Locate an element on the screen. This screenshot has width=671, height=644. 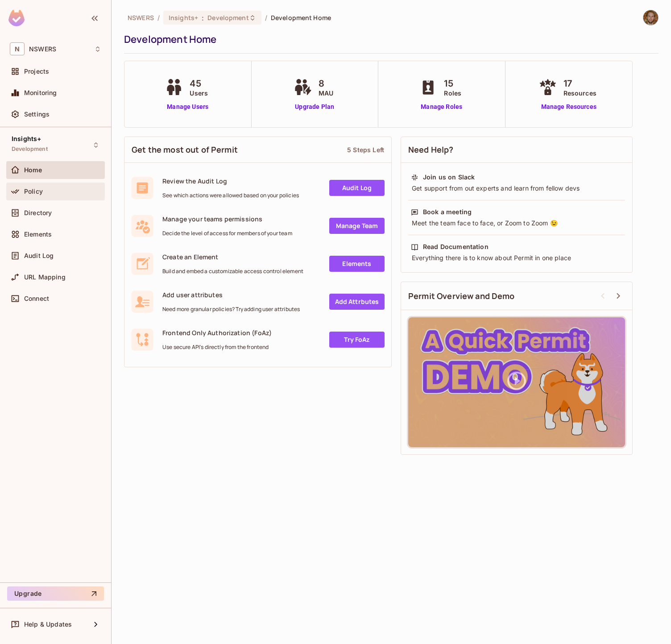
span: Add user attributes is located at coordinates (231, 294).